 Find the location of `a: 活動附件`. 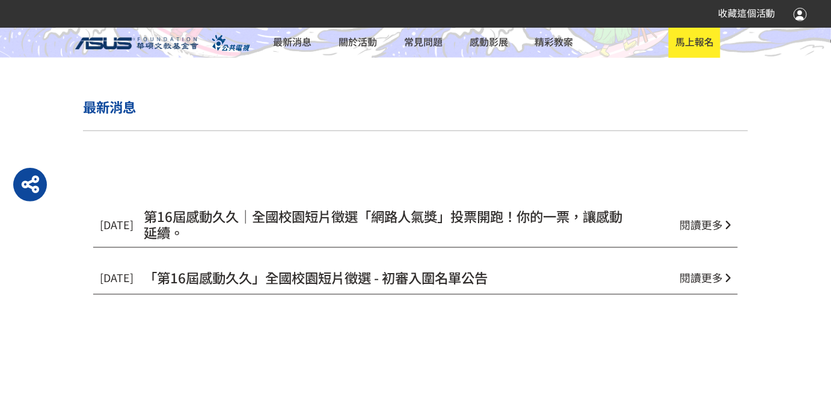

a: 活動附件 is located at coordinates (358, 85).